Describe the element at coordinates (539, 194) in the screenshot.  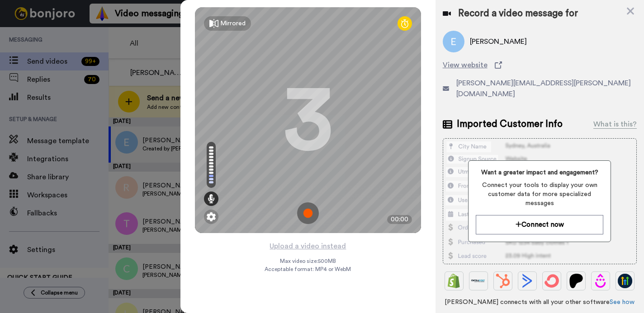
I see `span: Connect your tools to display your own customer data for more specialized messages` at that location.